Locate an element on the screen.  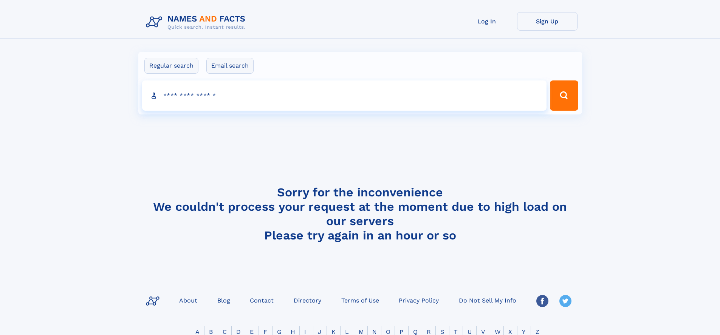
a: About is located at coordinates (188, 300).